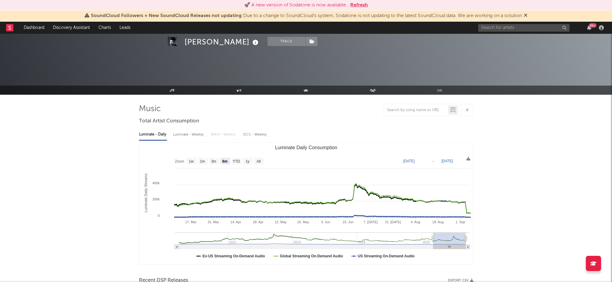  I want to click on text: 1y, so click(247, 161).